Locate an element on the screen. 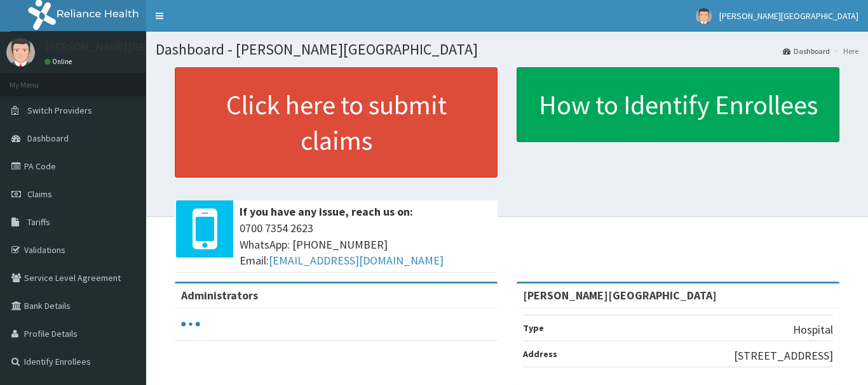  span: Switch Providers is located at coordinates (60, 110).